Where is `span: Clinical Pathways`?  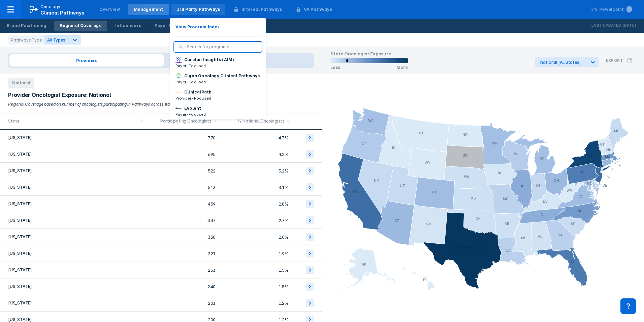 span: Clinical Pathways is located at coordinates (62, 13).